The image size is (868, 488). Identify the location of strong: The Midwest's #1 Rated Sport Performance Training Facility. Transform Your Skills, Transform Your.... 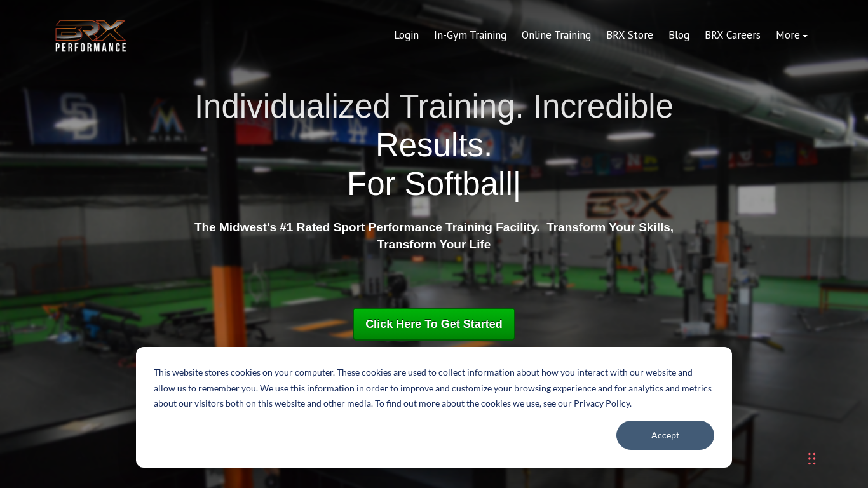
(434, 235).